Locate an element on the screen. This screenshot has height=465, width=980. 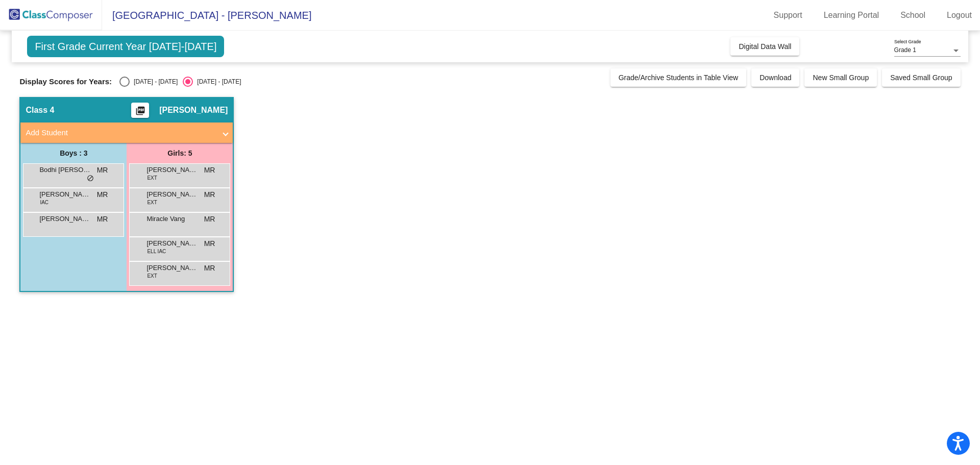
span: Digital Data Wall is located at coordinates (765, 46).